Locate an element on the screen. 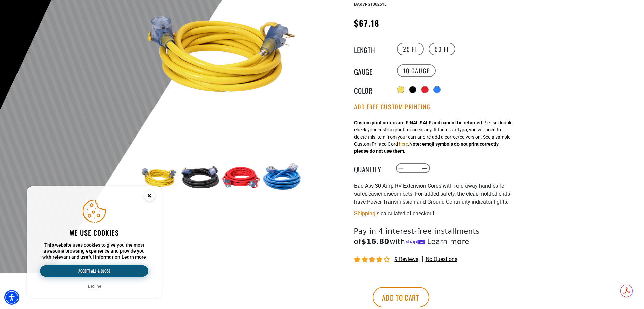 This screenshot has width=644, height=309. label: 25 FT is located at coordinates (410, 49).